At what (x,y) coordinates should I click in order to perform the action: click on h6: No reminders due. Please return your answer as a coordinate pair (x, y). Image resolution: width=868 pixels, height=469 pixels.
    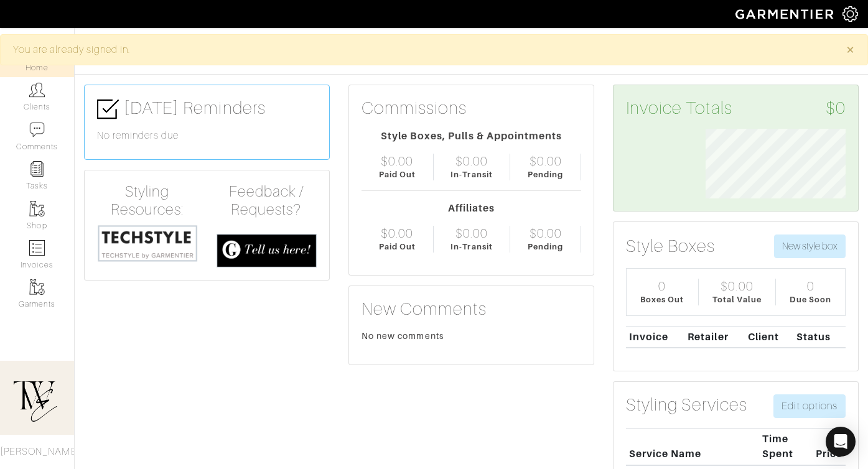
    Looking at the image, I should click on (207, 136).